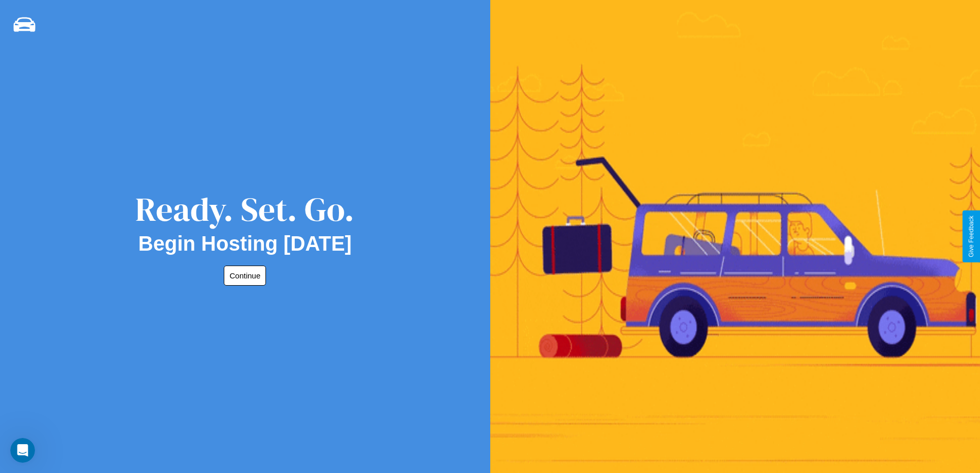 Image resolution: width=980 pixels, height=473 pixels. Describe the element at coordinates (971, 236) in the screenshot. I see `div: Give Feedback` at that location.